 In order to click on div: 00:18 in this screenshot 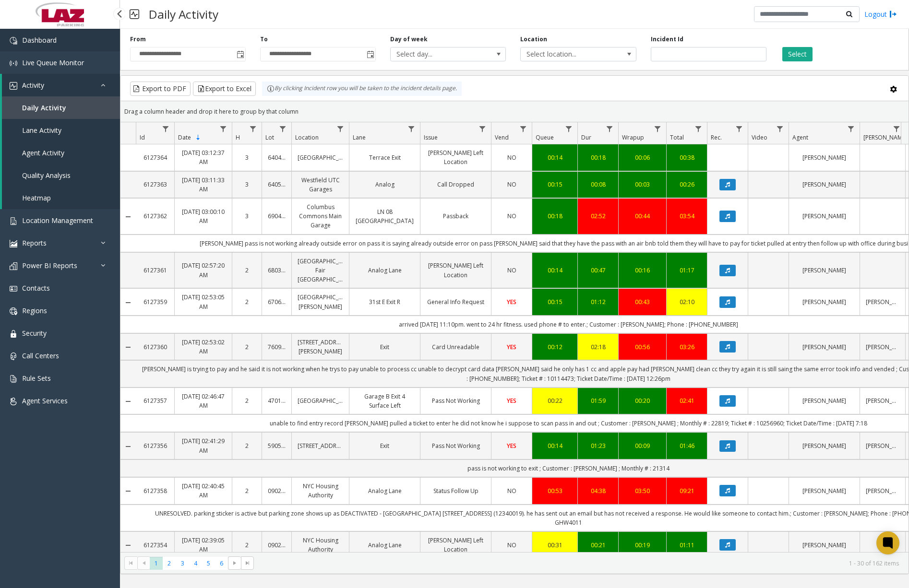, I will do `click(598, 157)`.